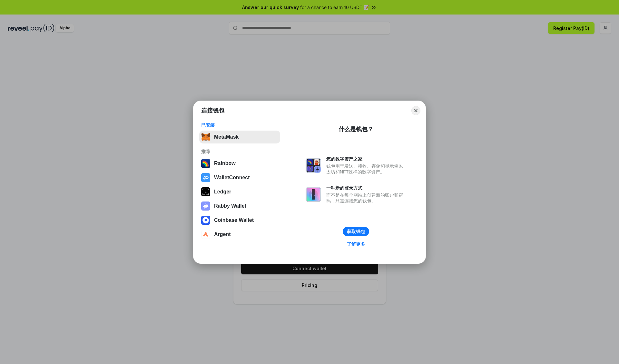  Describe the element at coordinates (240, 234) in the screenshot. I see `button: Argent` at that location.